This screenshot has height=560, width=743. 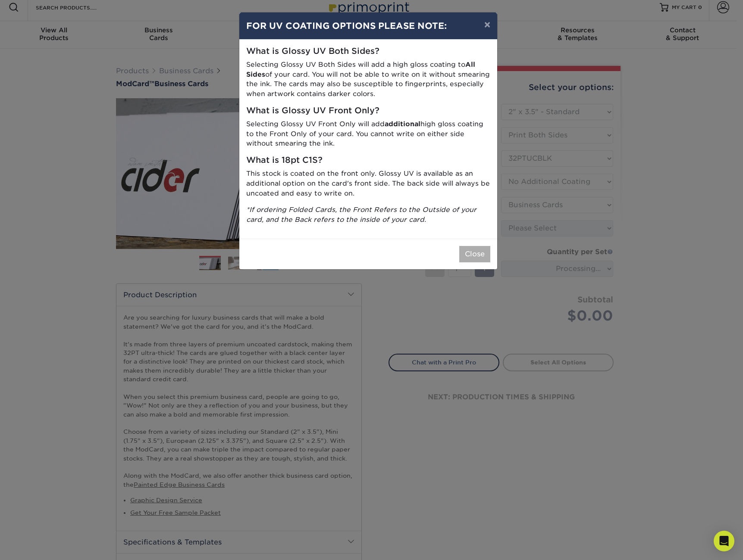 I want to click on button: Close, so click(x=475, y=254).